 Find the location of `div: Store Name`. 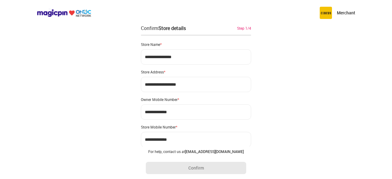

div: Store Name is located at coordinates (196, 44).